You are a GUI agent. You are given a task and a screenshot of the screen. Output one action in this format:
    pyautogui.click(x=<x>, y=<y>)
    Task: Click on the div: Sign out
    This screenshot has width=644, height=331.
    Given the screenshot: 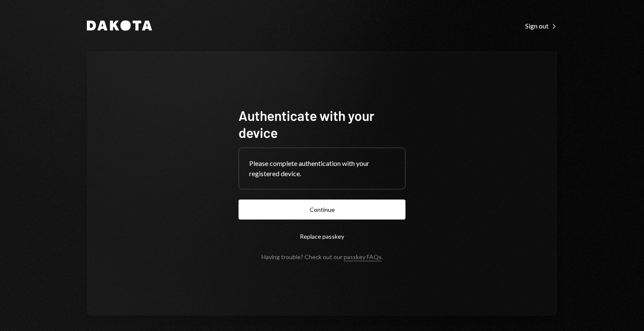 What is the action you would take?
    pyautogui.click(x=541, y=26)
    